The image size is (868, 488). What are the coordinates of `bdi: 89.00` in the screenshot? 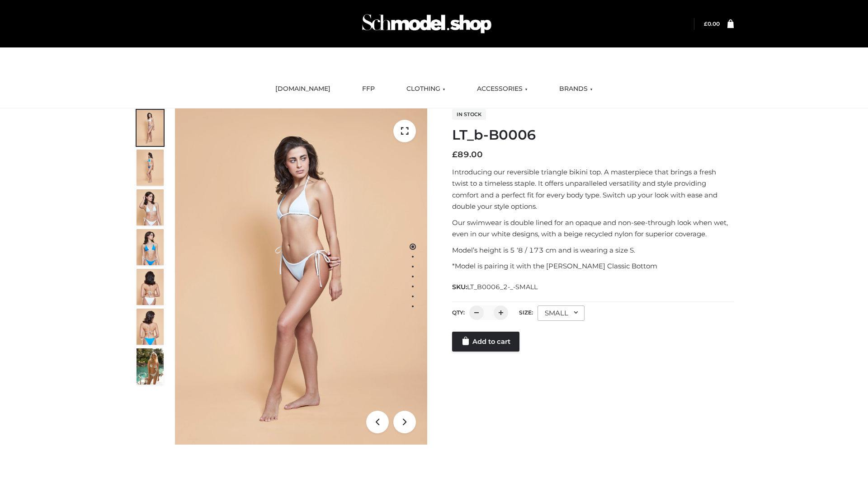 It's located at (467, 155).